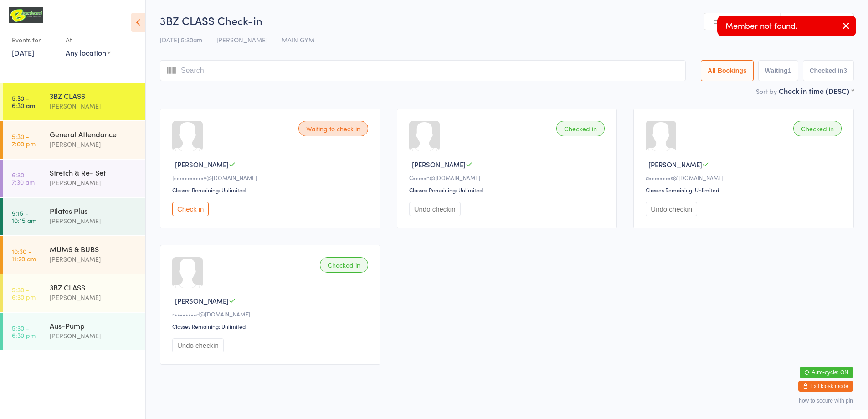 This screenshot has width=868, height=419. I want to click on div: Waiting to check in, so click(333, 128).